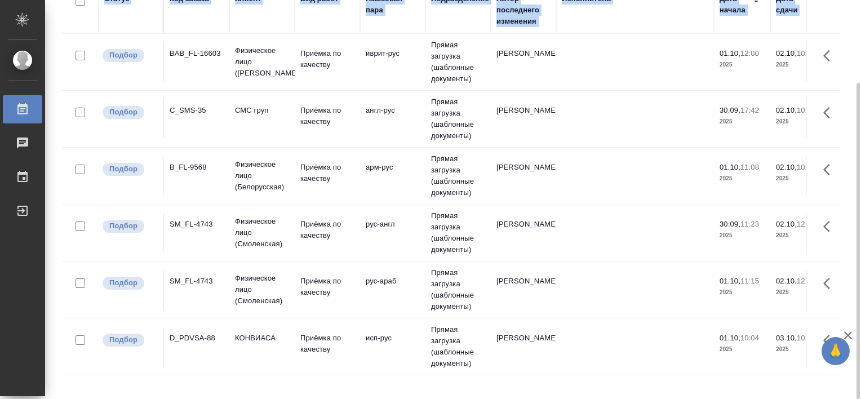 This screenshot has width=861, height=399. What do you see at coordinates (197, 54) in the screenshot?
I see `div: BAB_FL-16603` at bounding box center [197, 54].